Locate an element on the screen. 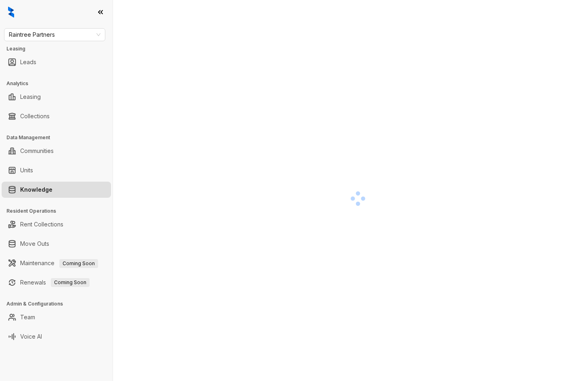  li: Communities is located at coordinates (57, 151).